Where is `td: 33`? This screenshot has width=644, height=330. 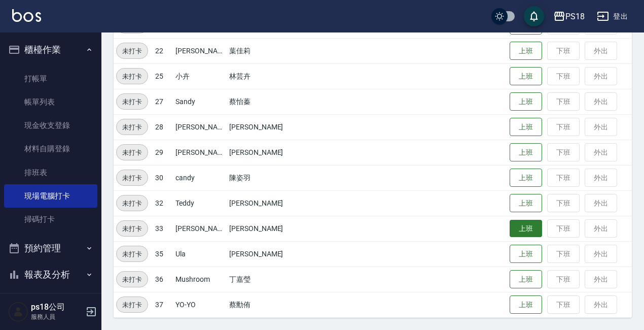 td: 33 is located at coordinates (163, 228).